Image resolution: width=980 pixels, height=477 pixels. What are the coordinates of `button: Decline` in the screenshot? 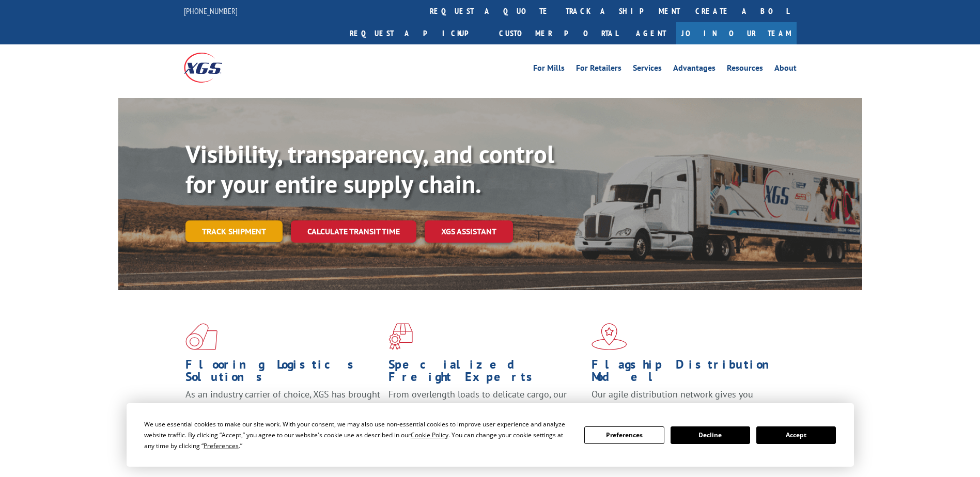 It's located at (711, 435).